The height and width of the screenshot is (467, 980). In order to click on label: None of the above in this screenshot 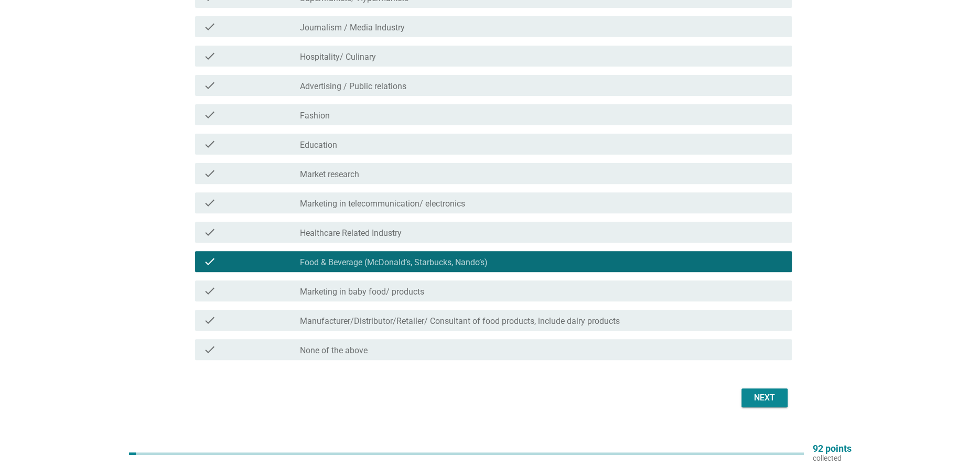, I will do `click(333, 351)`.